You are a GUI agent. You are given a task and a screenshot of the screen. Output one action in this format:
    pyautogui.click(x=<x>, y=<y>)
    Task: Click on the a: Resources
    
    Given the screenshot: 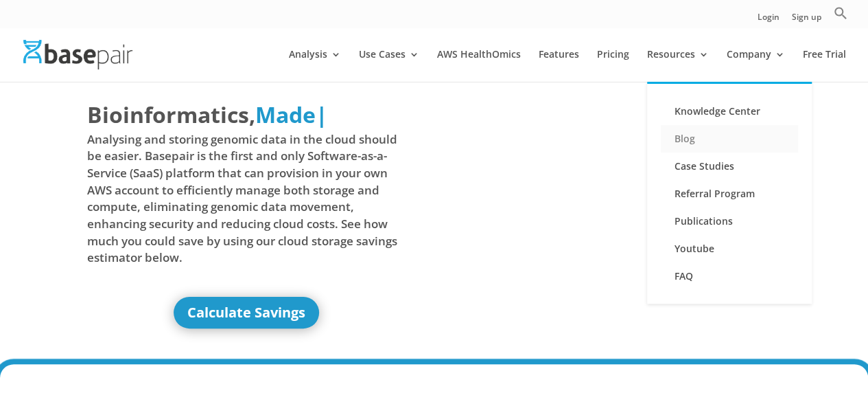 What is the action you would take?
    pyautogui.click(x=677, y=65)
    